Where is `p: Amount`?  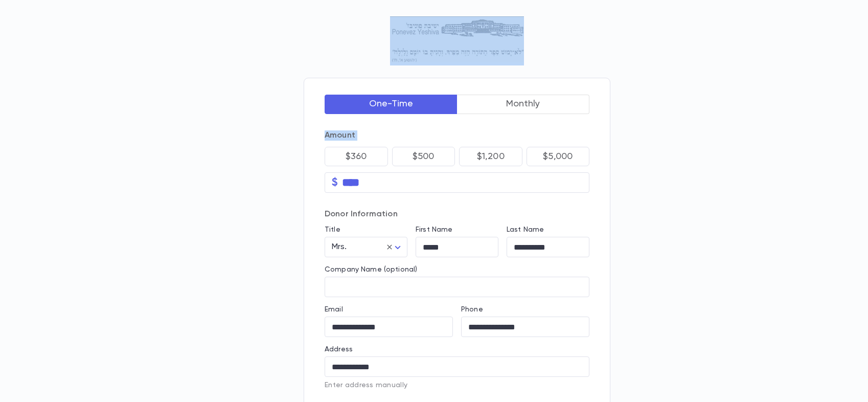
p: Amount is located at coordinates (457, 136).